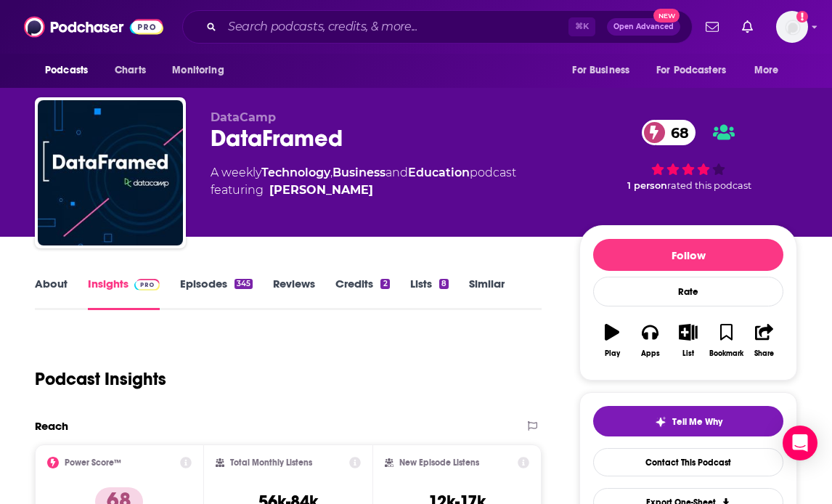  Describe the element at coordinates (395, 27) in the screenshot. I see `input: Search podcasts, credits, & more...` at that location.